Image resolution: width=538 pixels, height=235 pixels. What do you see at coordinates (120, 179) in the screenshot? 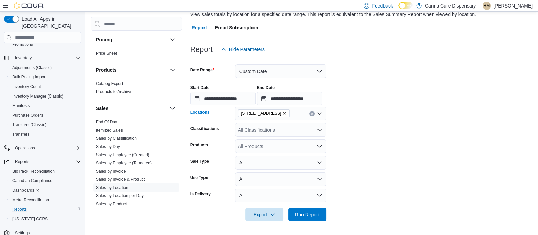
I see `a: Sales by Invoice & Product` at bounding box center [120, 179].